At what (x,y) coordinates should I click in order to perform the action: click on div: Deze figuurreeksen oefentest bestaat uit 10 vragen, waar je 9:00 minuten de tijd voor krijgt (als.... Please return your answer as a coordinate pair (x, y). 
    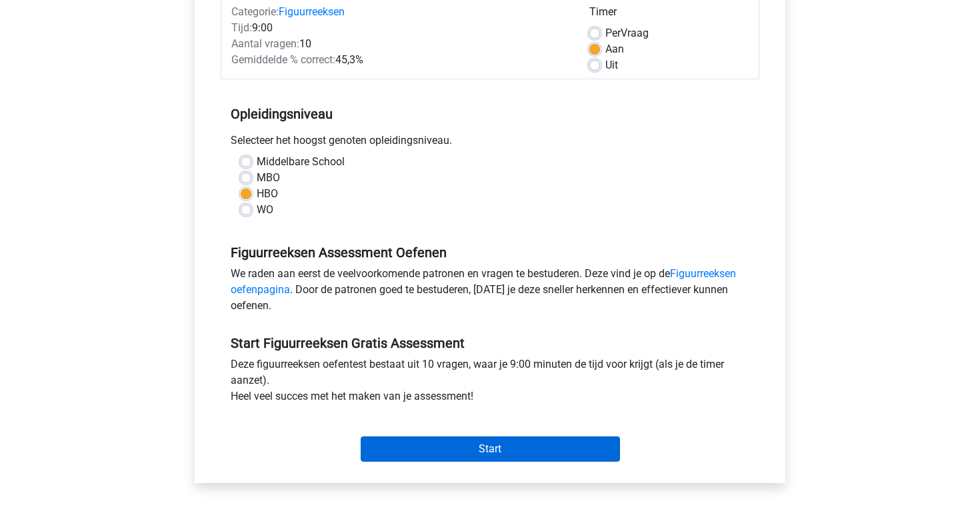
    Looking at the image, I should click on (490, 383).